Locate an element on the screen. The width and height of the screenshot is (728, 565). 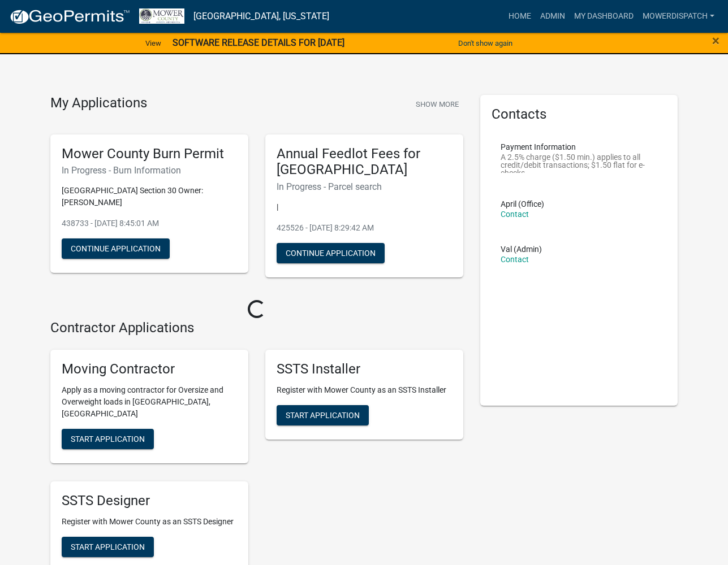
h5: Mower County Burn Permit is located at coordinates (150, 153).